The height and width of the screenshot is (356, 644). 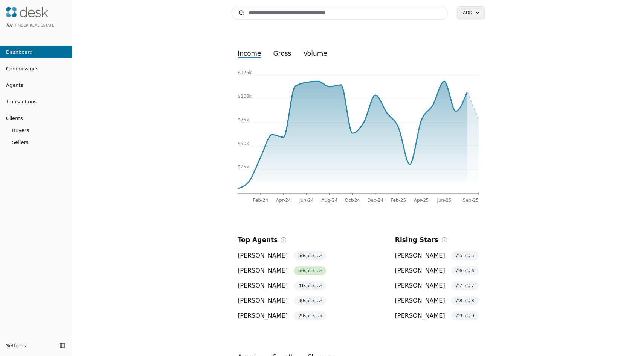 What do you see at coordinates (243, 120) in the screenshot?
I see `tspan: $75k` at bounding box center [243, 120].